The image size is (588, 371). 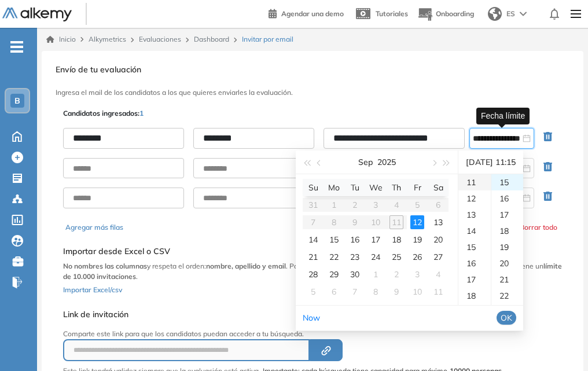 I want to click on button: 2025, so click(x=386, y=162).